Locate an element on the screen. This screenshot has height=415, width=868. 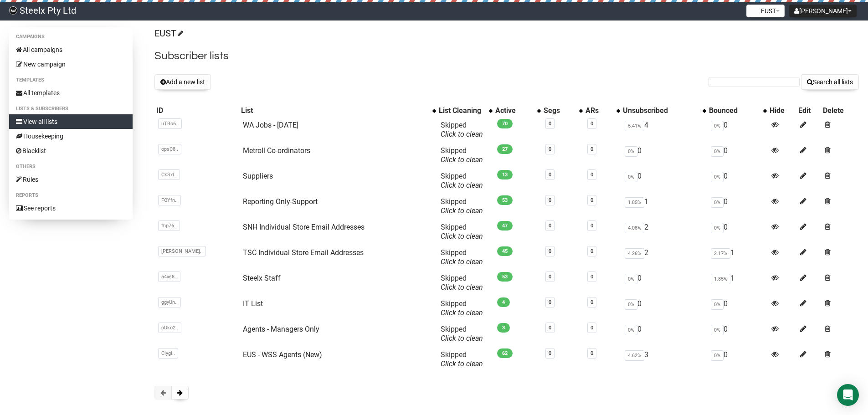
span: CkSxl.. is located at coordinates (169, 175).